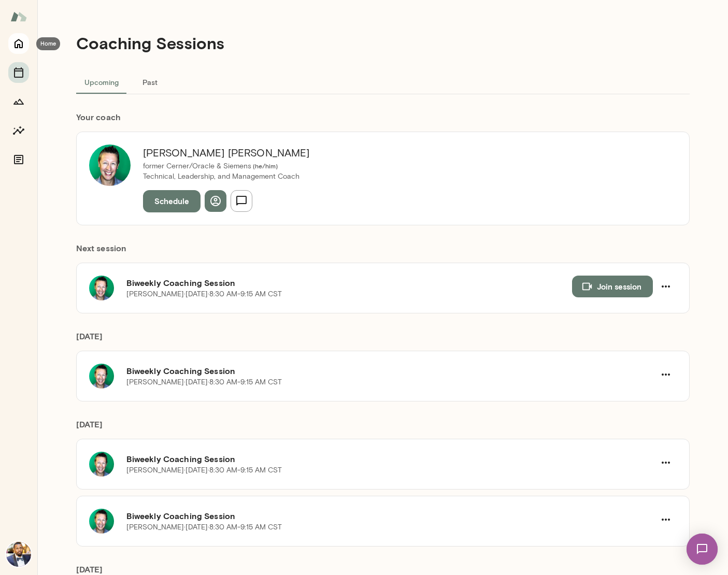 This screenshot has width=728, height=575. What do you see at coordinates (18, 73) in the screenshot?
I see `button: Sessions` at bounding box center [18, 73].